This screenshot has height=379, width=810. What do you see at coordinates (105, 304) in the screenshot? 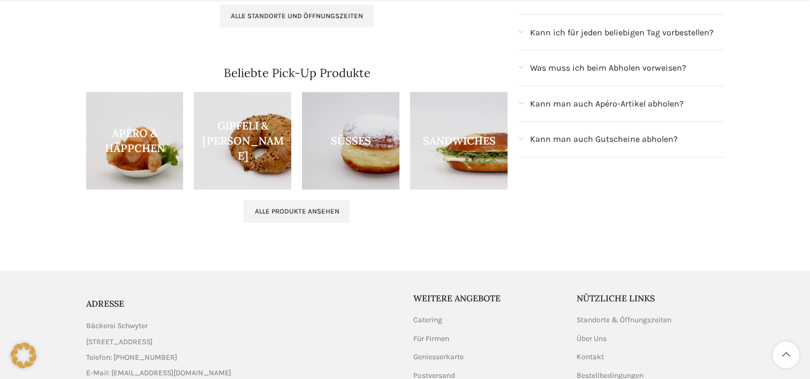
I see `span: ADRESSE` at bounding box center [105, 304].